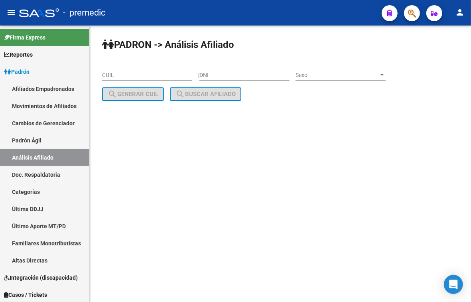 Image resolution: width=471 pixels, height=302 pixels. I want to click on span: - premedic, so click(84, 13).